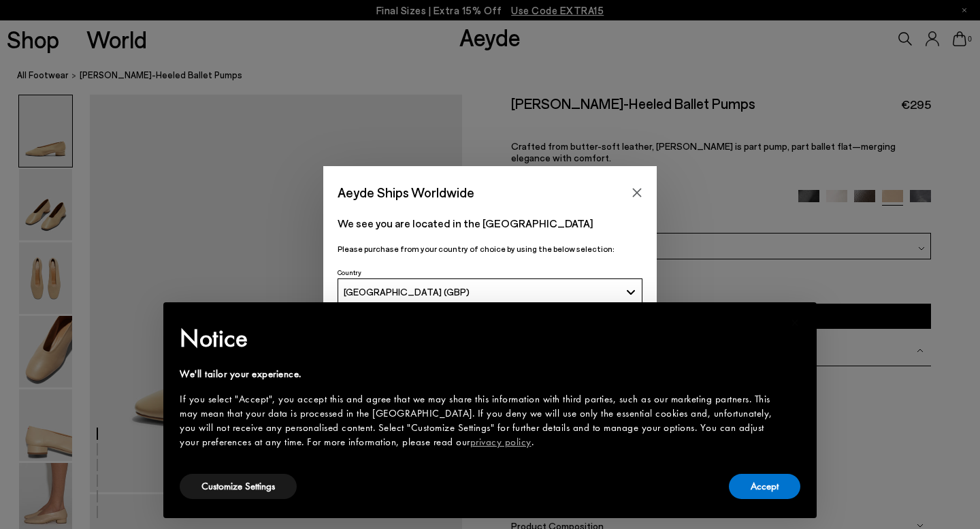  What do you see at coordinates (479, 420) in the screenshot?
I see `div: If you select "Accept", you accept this and agree that we may share this information with third p...` at bounding box center [479, 420].